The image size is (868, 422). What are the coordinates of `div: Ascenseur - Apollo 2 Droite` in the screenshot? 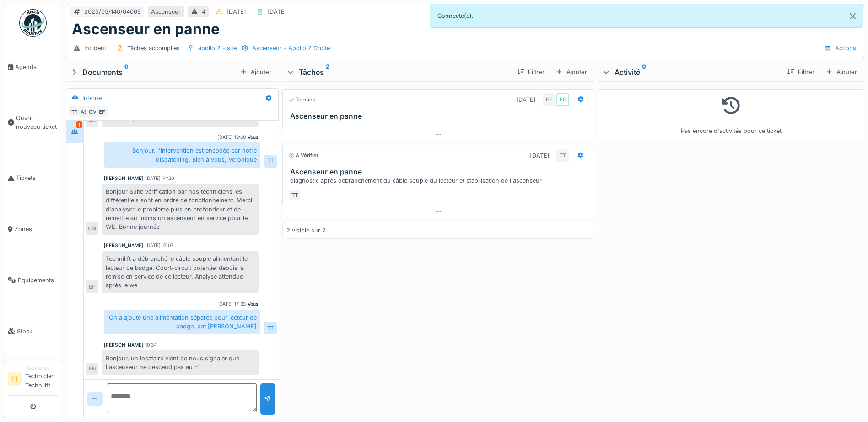 It's located at (291, 48).